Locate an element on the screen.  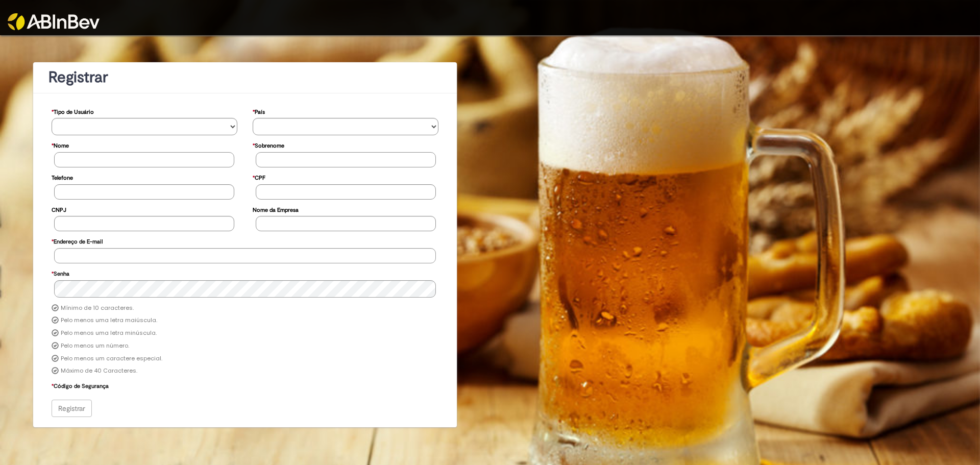
label: Máximo de 40 Caracteres. is located at coordinates (99, 372).